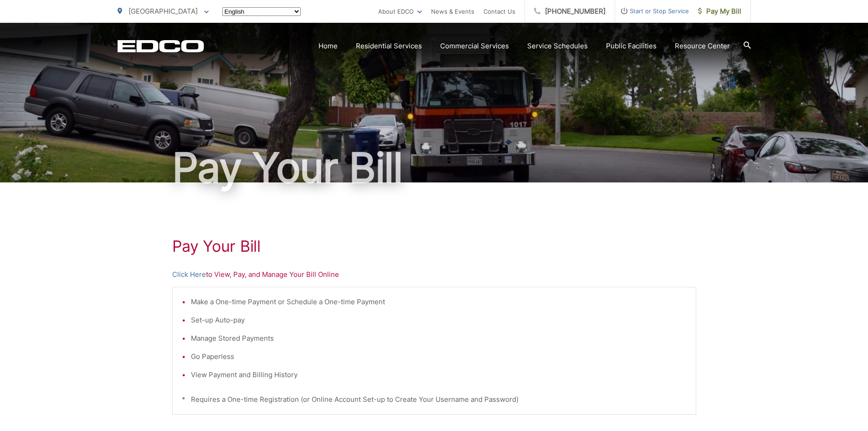 The width and height of the screenshot is (868, 431). Describe the element at coordinates (328, 46) in the screenshot. I see `a: Home` at that location.